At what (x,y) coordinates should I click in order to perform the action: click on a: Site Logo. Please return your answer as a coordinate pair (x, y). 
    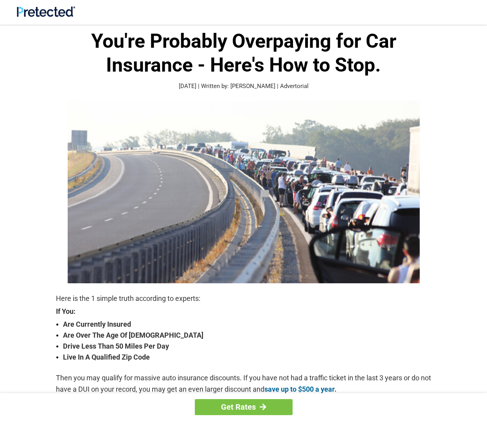
    Looking at the image, I should click on (46, 14).